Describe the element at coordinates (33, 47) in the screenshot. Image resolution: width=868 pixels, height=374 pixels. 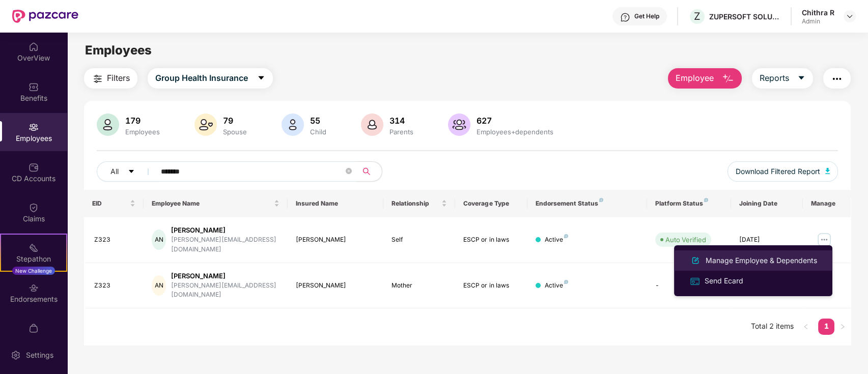
I see `img: svg+xml;base64,PHN2ZyBpZD0iSG9tZSIgeG1sbnM9Imh0dHA6Ly93d3cudzMub3JnLzIwMDAvc3ZnIiB3aWR0aD0iMjAiIG...` at that location.